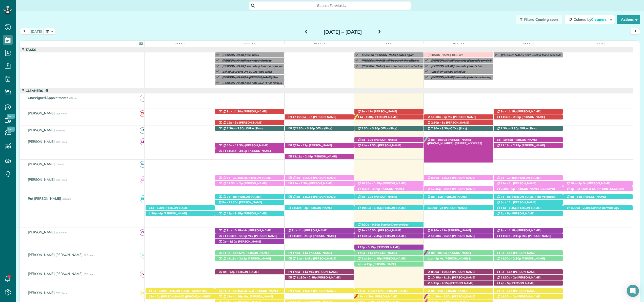 The image size is (644, 302). What do you see at coordinates (507, 188) in the screenshot?
I see `span: 2:30p - 5p` at bounding box center [507, 188].